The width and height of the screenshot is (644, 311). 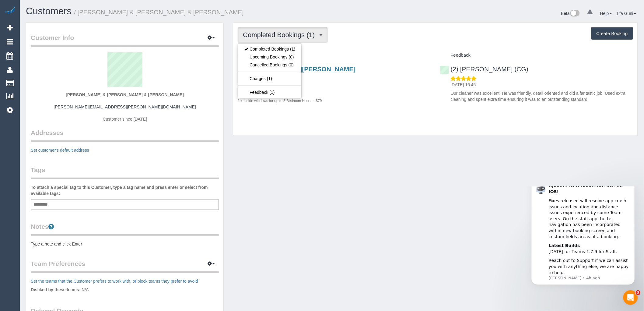 What do you see at coordinates (269, 49) in the screenshot?
I see `a: Completed Bookings (1)` at bounding box center [269, 49].